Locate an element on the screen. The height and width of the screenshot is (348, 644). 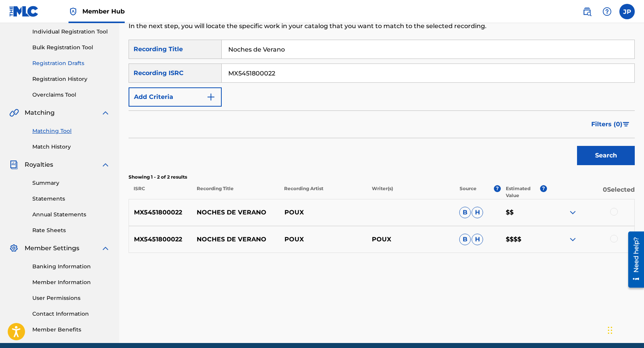
img: MLC Logo is located at coordinates (24, 11).